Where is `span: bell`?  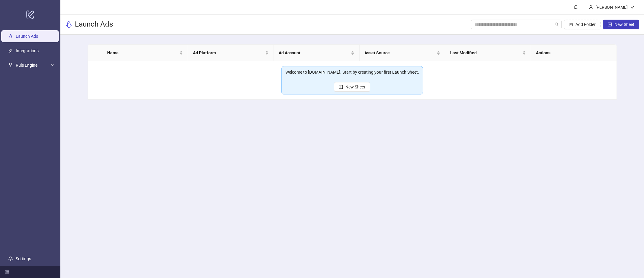 span: bell is located at coordinates (576, 7).